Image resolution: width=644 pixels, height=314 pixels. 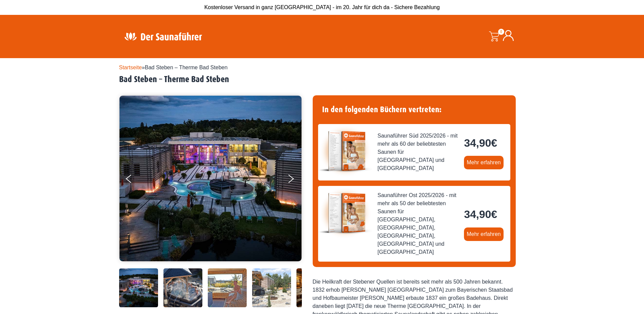 I want to click on img: der-saunafuehrer-2025-sued.jpg, so click(x=345, y=151).